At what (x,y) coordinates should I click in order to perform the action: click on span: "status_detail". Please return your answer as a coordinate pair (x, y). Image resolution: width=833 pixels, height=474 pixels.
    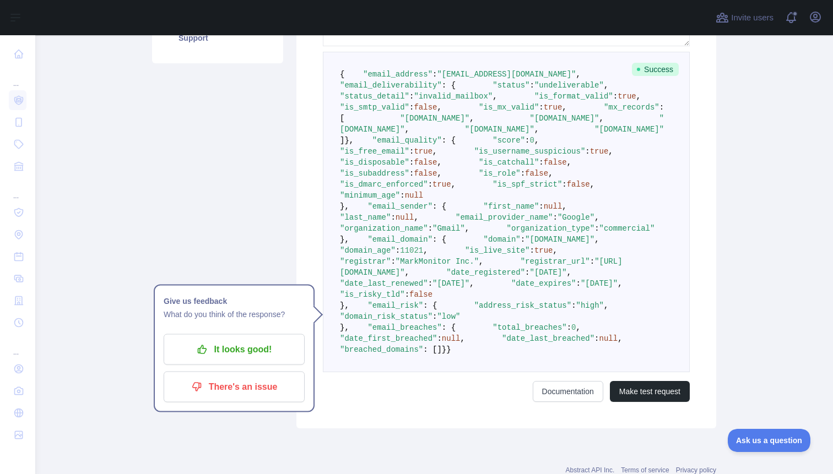
    Looking at the image, I should click on (374, 96).